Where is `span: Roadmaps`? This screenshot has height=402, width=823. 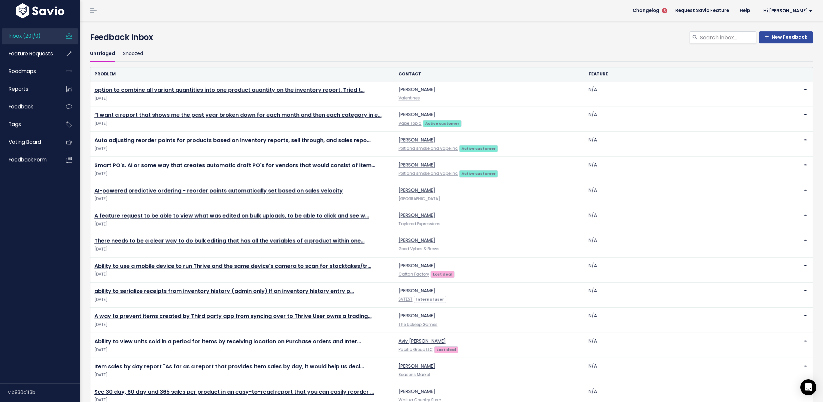 span: Roadmaps is located at coordinates (22, 71).